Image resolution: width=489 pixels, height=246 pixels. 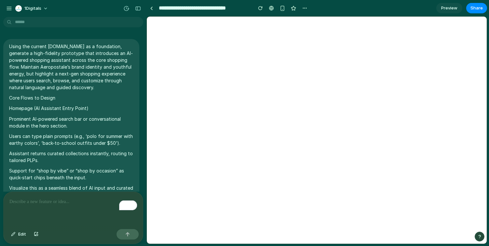 I want to click on span: Edit, so click(x=22, y=234).